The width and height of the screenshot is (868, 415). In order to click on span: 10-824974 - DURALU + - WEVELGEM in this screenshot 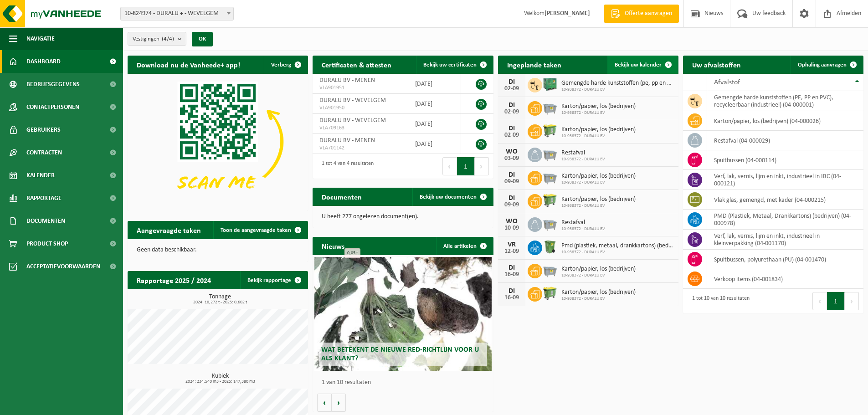, I will do `click(177, 13)`.